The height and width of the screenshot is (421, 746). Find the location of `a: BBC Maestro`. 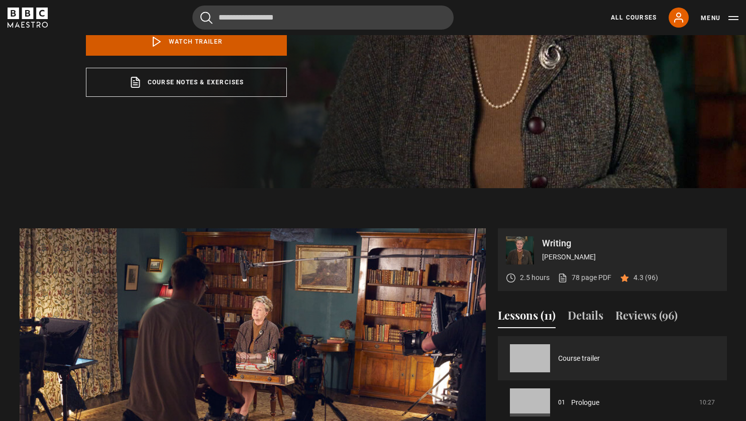

a: BBC Maestro is located at coordinates (28, 18).